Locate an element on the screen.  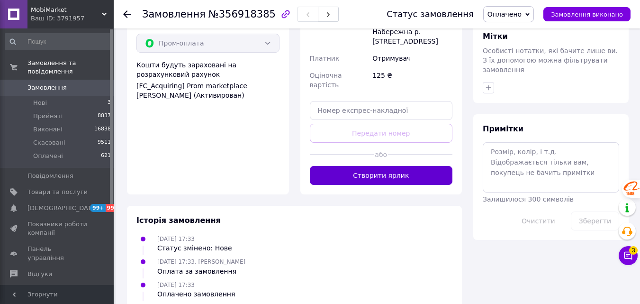
span: Нові is located at coordinates (40, 103).